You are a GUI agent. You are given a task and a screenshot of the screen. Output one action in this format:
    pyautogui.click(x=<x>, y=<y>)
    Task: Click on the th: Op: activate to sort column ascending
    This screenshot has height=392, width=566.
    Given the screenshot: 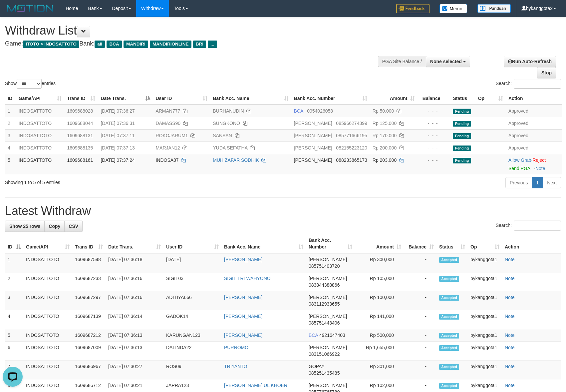 What is the action you would take?
    pyautogui.click(x=490, y=98)
    